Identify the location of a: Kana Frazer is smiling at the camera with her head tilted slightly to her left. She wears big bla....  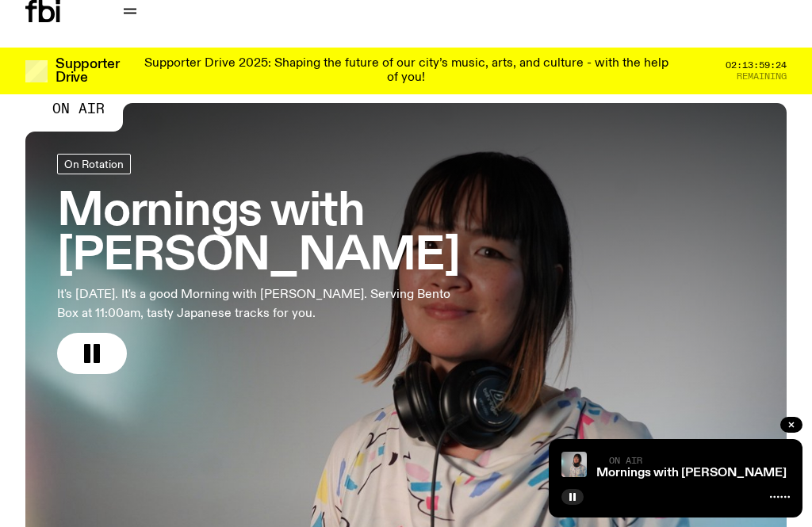
(574, 464).